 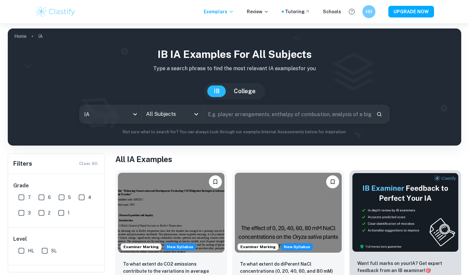 I want to click on p: Want full marks on your IA ? Get expert feedback from an IB examiner!, so click(x=405, y=267).